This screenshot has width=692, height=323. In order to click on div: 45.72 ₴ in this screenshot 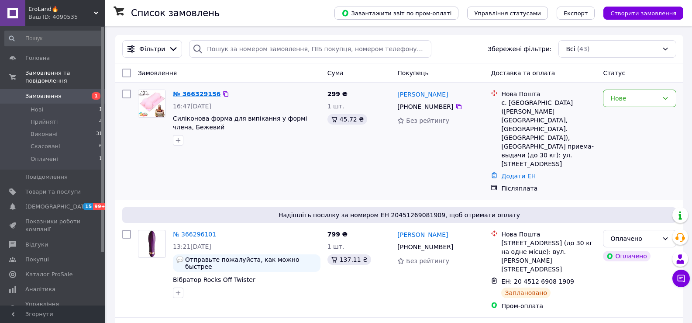, I will do `click(347, 119)`.